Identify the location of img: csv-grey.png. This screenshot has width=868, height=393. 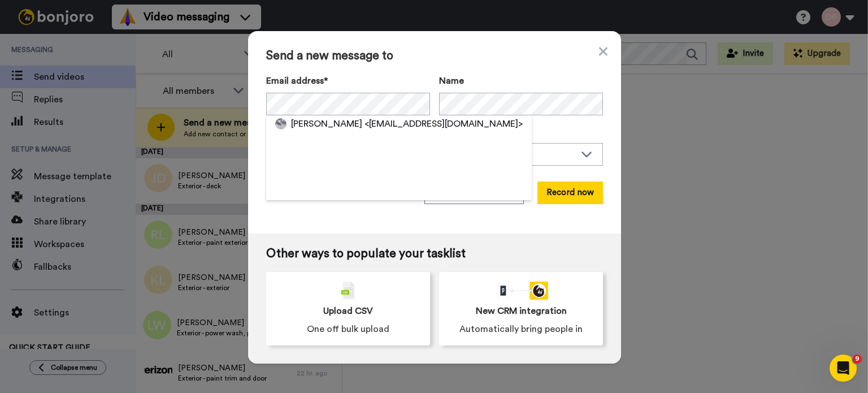
(348, 291).